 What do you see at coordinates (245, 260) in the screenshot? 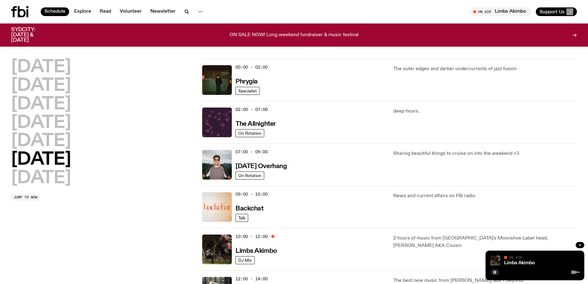
I see `span: DJ Mix` at bounding box center [245, 260].